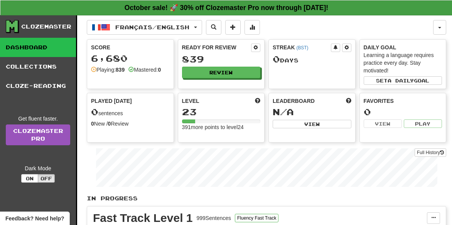 This screenshot has width=452, height=225. What do you see at coordinates (46, 178) in the screenshot?
I see `button: Off` at bounding box center [46, 178].